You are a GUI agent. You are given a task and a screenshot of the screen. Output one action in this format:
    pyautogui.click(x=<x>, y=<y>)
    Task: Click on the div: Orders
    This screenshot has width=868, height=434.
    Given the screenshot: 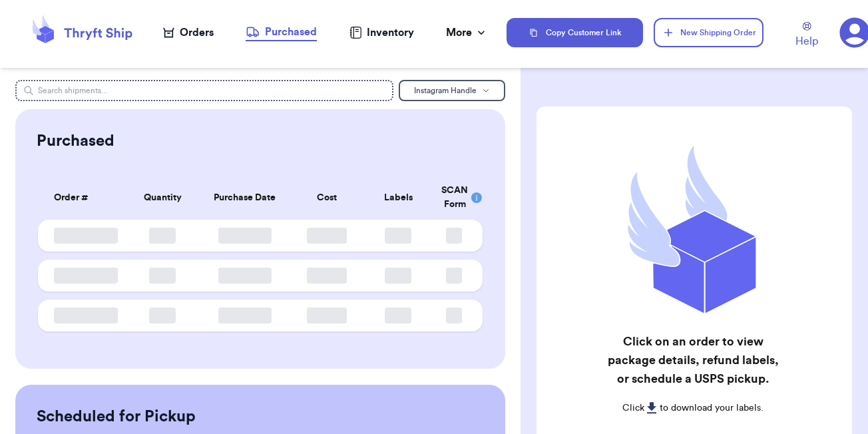 What is the action you would take?
    pyautogui.click(x=188, y=33)
    